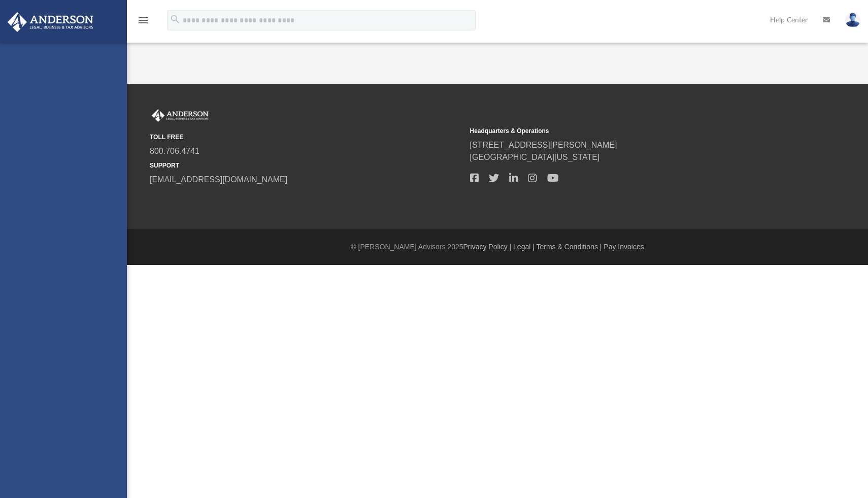  Describe the element at coordinates (175, 151) in the screenshot. I see `a: 800.706.4741` at that location.